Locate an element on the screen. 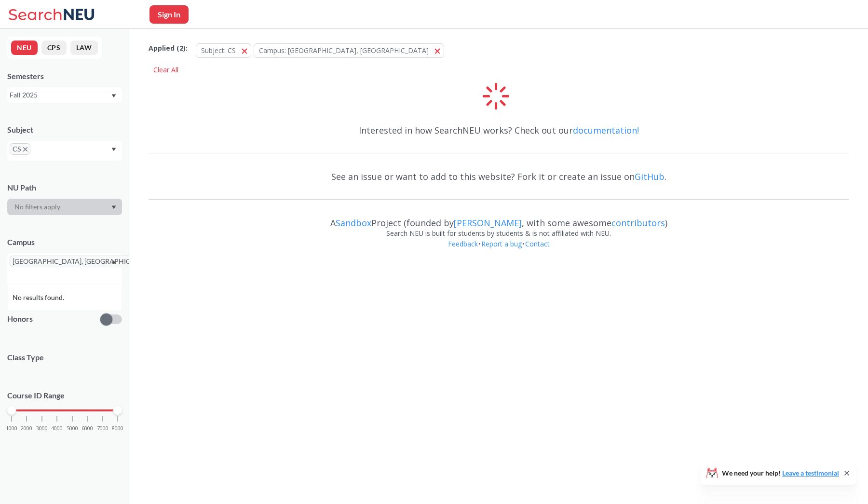 The width and height of the screenshot is (868, 504). a: Sandbox is located at coordinates (353, 223).